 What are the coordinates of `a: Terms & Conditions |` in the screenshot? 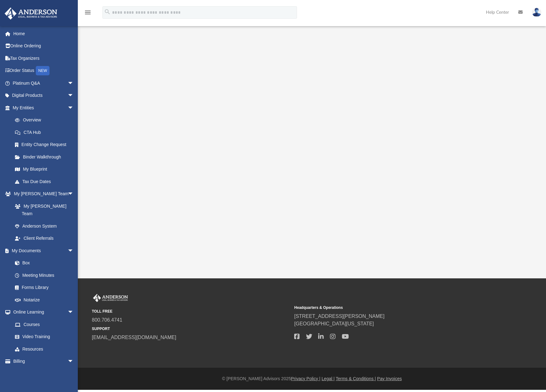 It's located at (356, 379).